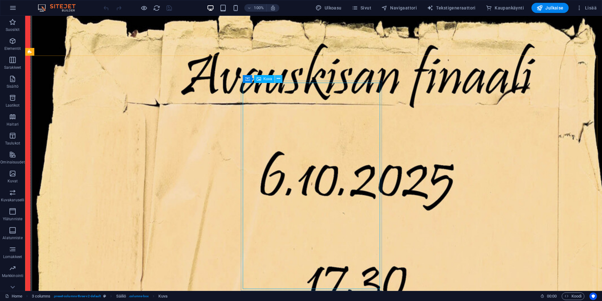 This screenshot has height=301, width=602. Describe the element at coordinates (13, 105) in the screenshot. I see `p: Laatikot` at that location.